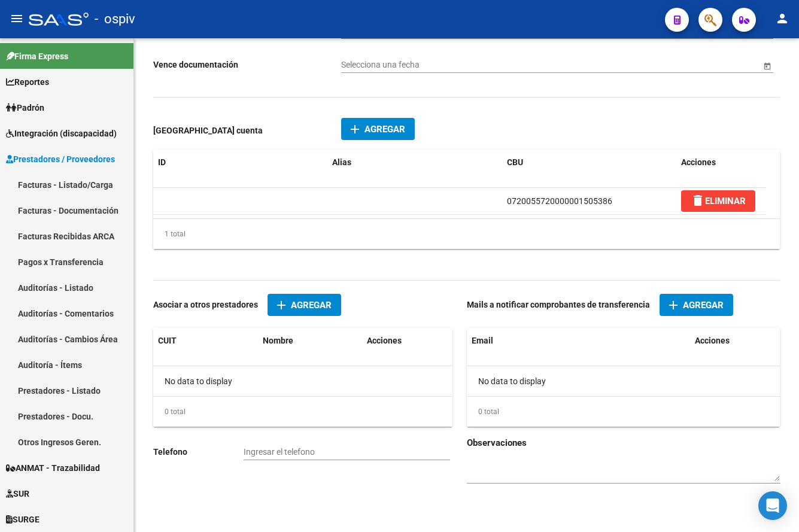 The width and height of the screenshot is (799, 532). What do you see at coordinates (589, 162) in the screenshot?
I see `datatable-header-cell: CBU` at bounding box center [589, 162].